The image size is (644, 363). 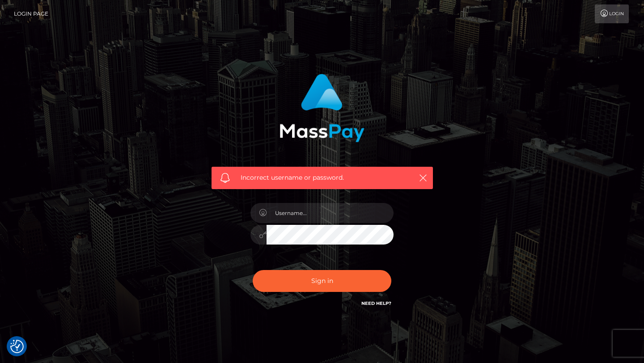 I want to click on span: Incorrect username or password., so click(x=322, y=178).